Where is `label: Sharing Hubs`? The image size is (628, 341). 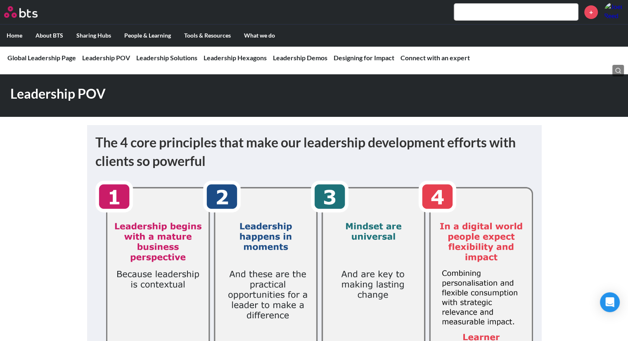 label: Sharing Hubs is located at coordinates (94, 36).